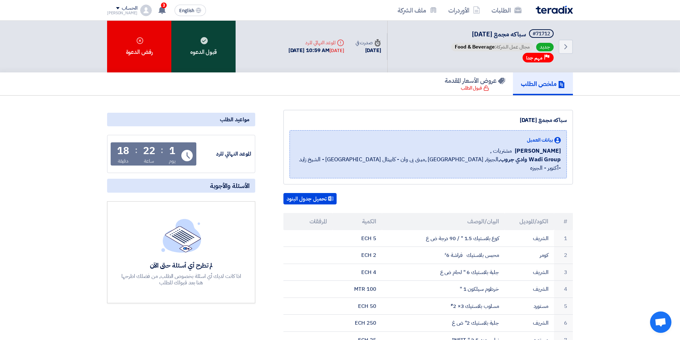  Describe the element at coordinates (443, 323) in the screenshot. I see `td: جلبة بلاستيك 2" ض غ` at that location.